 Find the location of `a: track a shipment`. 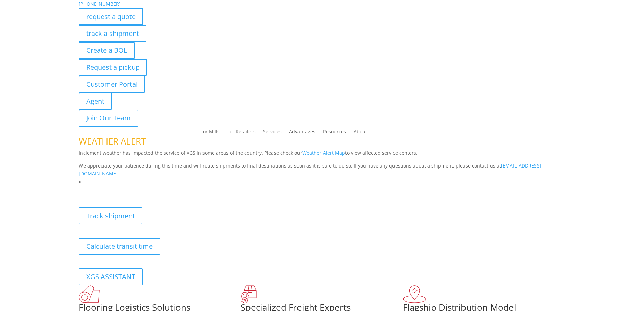

a: track a shipment is located at coordinates (112, 34).